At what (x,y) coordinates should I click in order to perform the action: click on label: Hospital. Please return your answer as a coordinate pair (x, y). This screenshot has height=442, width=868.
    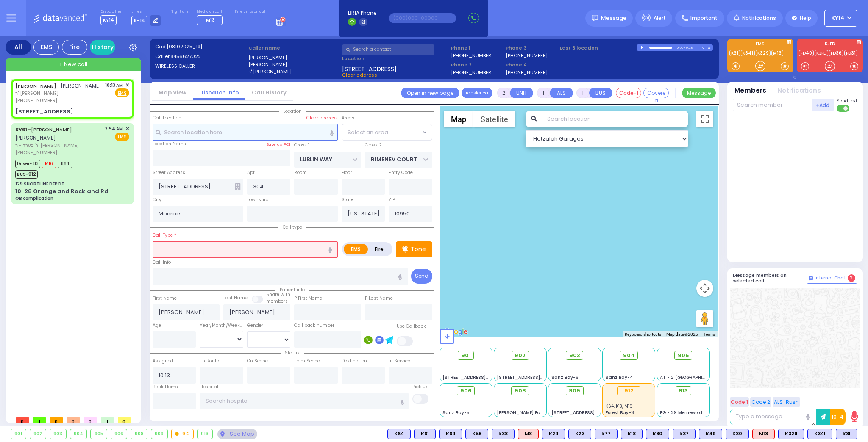
    Looking at the image, I should click on (209, 387).